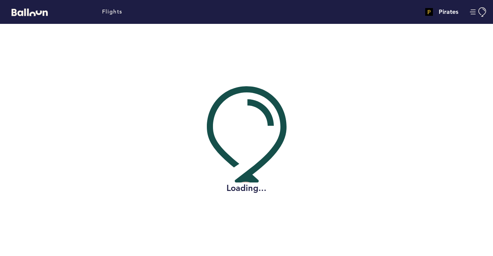 The height and width of the screenshot is (256, 493). Describe the element at coordinates (247, 188) in the screenshot. I see `h2: Loading...` at that location.